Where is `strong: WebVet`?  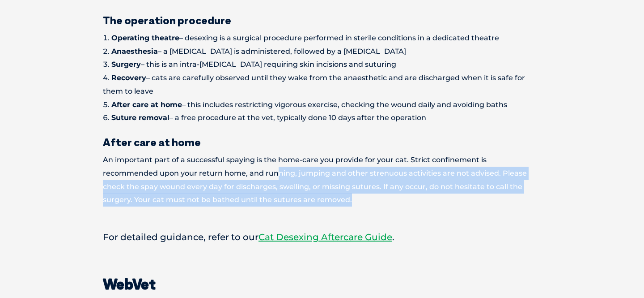 strong: WebVet is located at coordinates (130, 284).